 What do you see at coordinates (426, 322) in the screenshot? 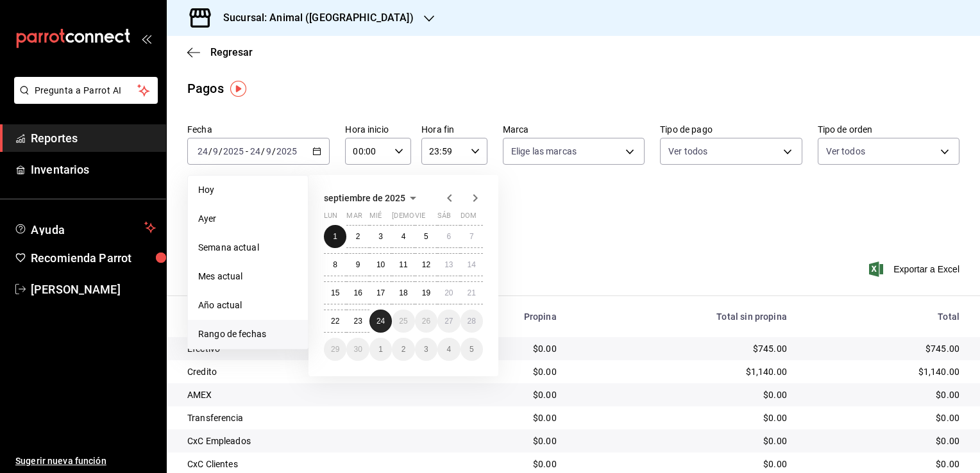
I see `button: 26 de septiembre de 2025` at bounding box center [426, 322].